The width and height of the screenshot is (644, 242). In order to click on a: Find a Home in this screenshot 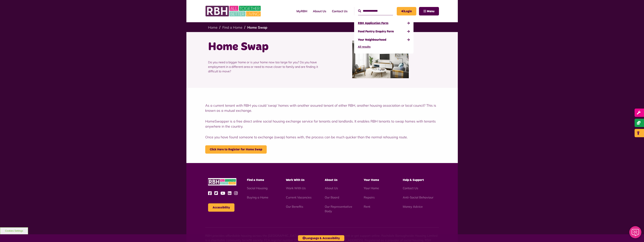, I will do `click(232, 27)`.